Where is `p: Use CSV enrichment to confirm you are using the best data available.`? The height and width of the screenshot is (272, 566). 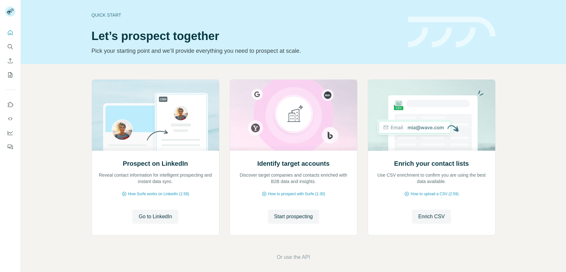
p: Use CSV enrichment to confirm you are using the best data available. is located at coordinates (431, 178).